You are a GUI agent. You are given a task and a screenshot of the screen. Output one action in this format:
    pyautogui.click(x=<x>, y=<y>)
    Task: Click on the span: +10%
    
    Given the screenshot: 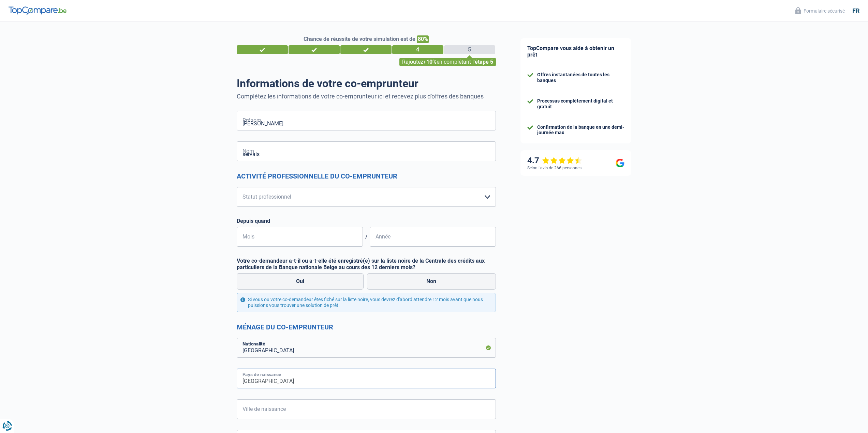 What is the action you would take?
    pyautogui.click(x=429, y=62)
    